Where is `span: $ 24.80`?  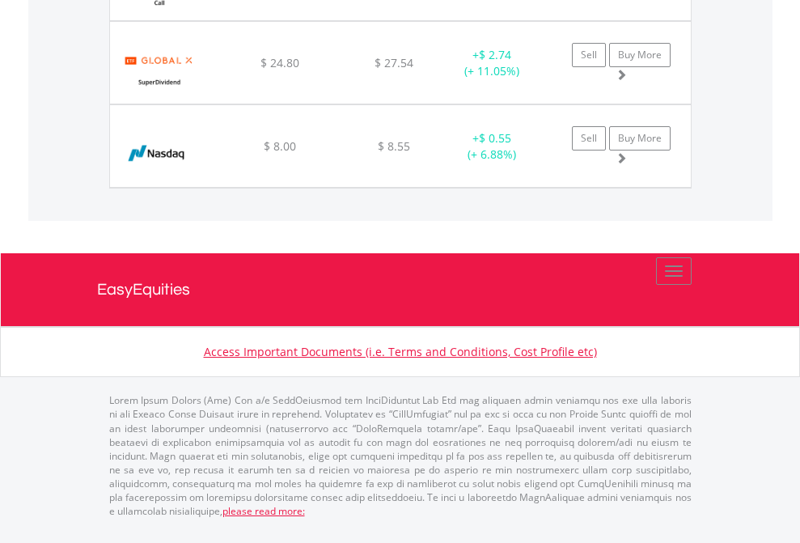
span: $ 24.80 is located at coordinates (280, 62).